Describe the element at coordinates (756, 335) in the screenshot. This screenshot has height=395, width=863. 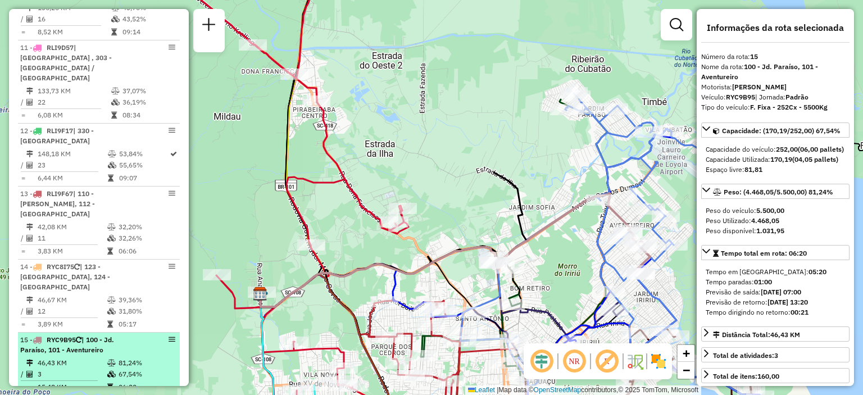
I see `div: Distância Total:` at that location.